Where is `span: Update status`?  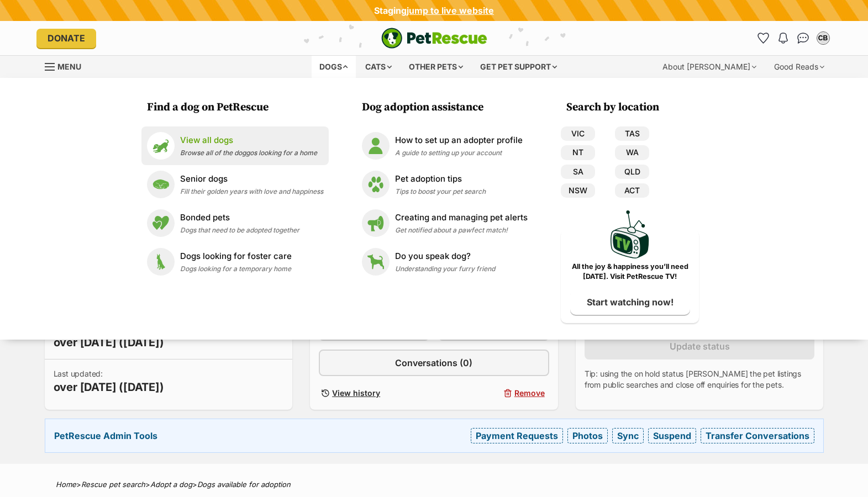
span: Update status is located at coordinates (700, 346).